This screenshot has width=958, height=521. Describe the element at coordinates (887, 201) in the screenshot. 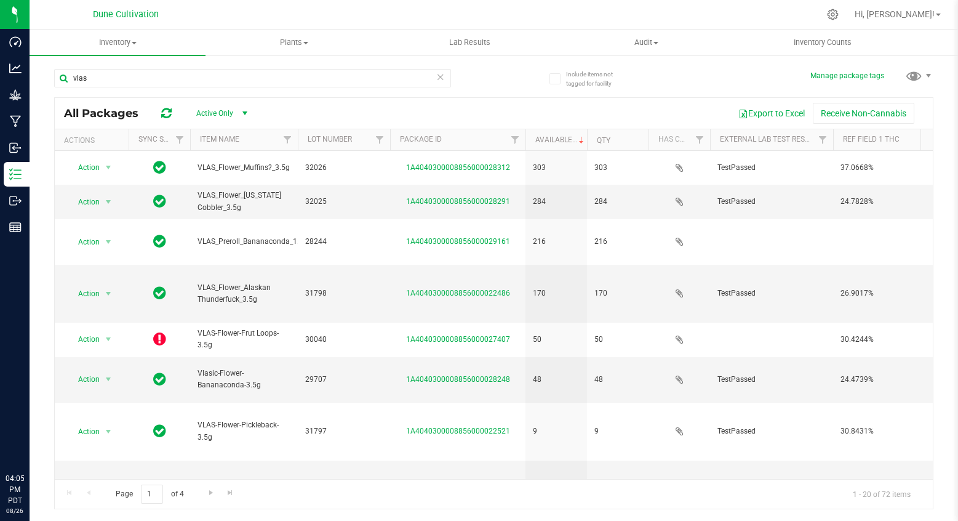

I see `span: 24.7828%` at that location.